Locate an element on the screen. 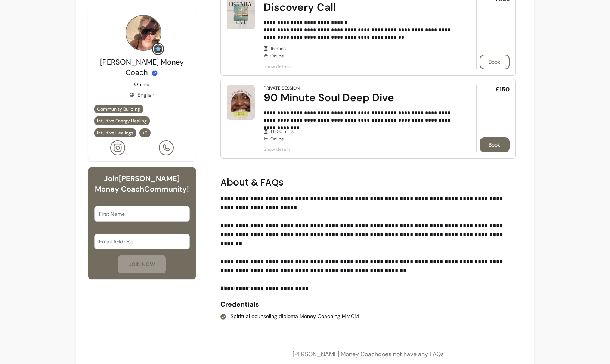  div: 90 Minute Soul Deep Dive is located at coordinates (359, 98).